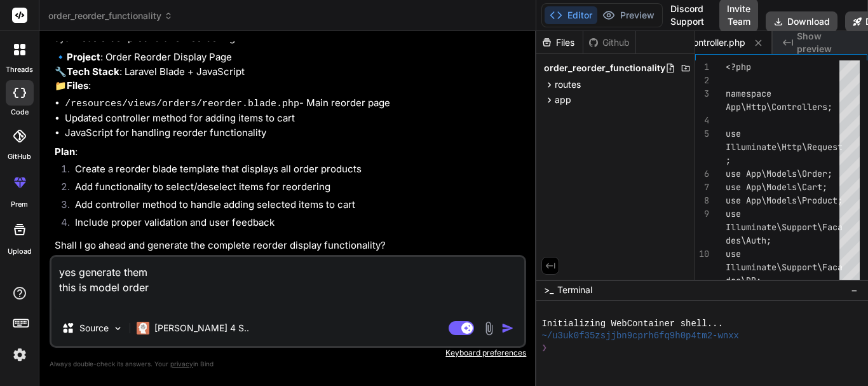 The image size is (868, 386). Describe the element at coordinates (640, 336) in the screenshot. I see `span: ~/u3uk0f35zsjjbn9cprh6fq9h0p4tm2-wnxx` at that location.